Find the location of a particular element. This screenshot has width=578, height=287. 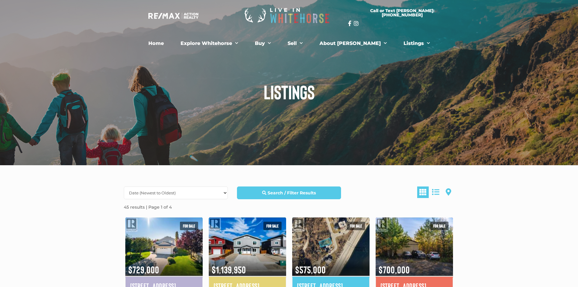

a: Buy is located at coordinates (263, 43).